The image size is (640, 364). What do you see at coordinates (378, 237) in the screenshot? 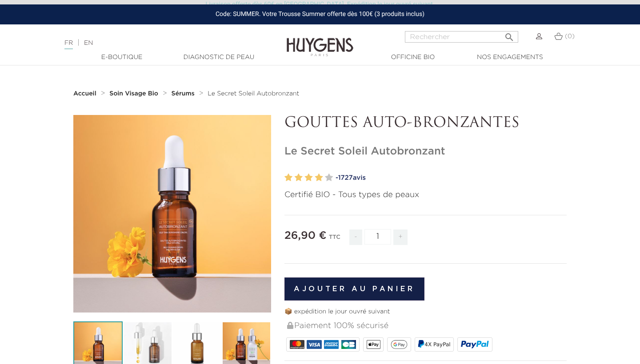
I see `input: Quantité` at bounding box center [378, 237].